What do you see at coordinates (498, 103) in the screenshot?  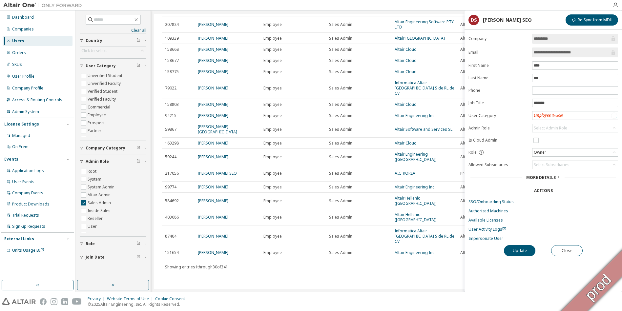 I see `label: Job Title` at bounding box center [498, 103].